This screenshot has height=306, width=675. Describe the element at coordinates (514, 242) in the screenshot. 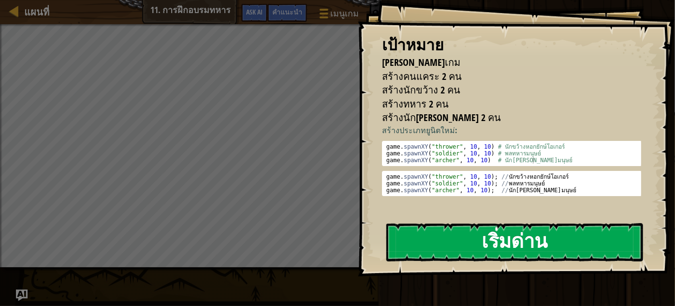

I see `button: เริ่มด่าน` at that location.